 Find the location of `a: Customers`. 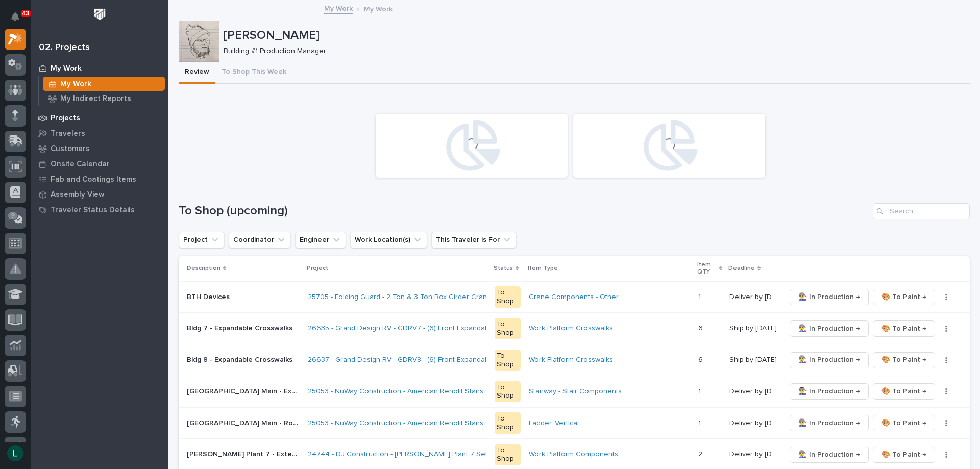

a: Customers is located at coordinates (100, 148).